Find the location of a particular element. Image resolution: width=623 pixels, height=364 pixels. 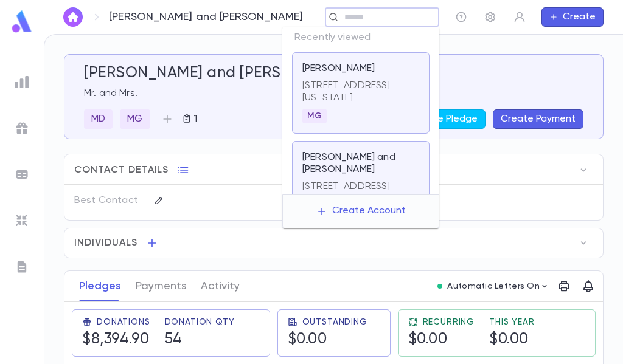

button: Pledges is located at coordinates (100, 286).